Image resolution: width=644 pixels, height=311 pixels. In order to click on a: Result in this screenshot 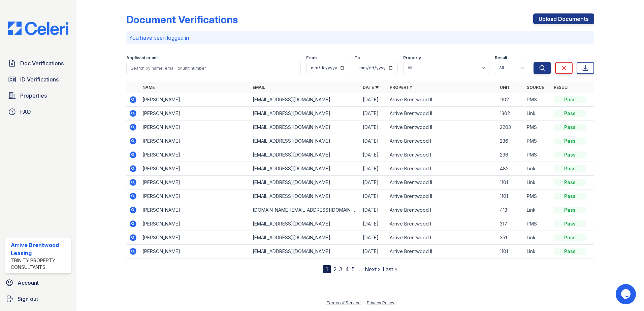, I will do `click(562, 87)`.